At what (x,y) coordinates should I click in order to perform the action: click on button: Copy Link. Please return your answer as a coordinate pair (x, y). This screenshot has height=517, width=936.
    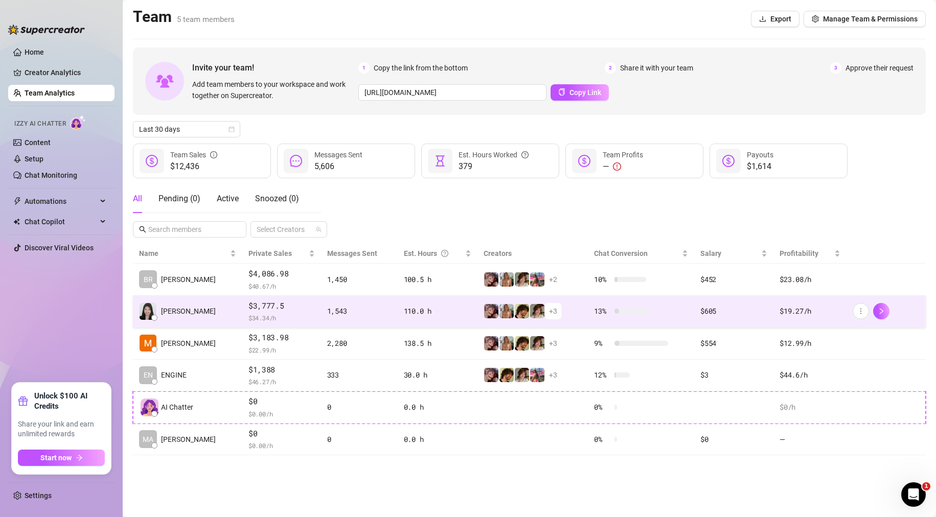
    Looking at the image, I should click on (580, 93).